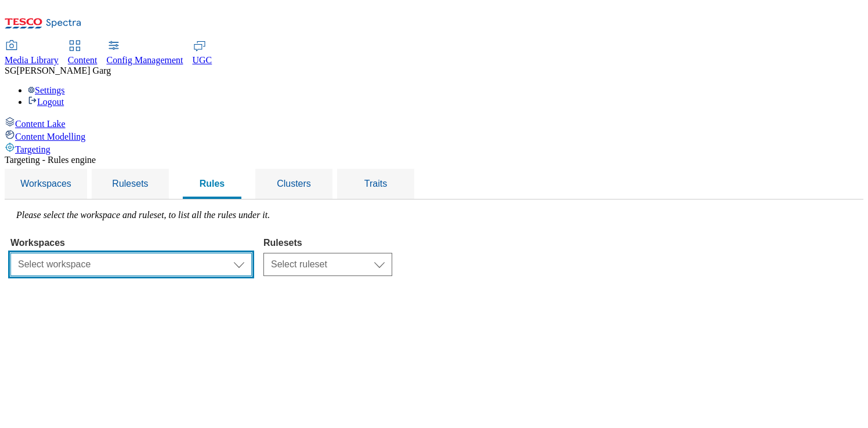 The width and height of the screenshot is (868, 428). What do you see at coordinates (130, 183) in the screenshot?
I see `span: Rulesets` at bounding box center [130, 183].